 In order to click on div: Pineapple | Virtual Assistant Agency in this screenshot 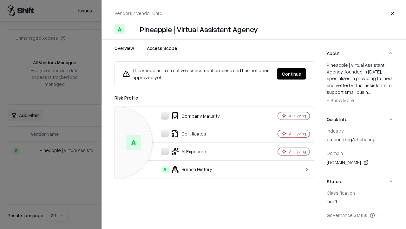, I will do `click(199, 29)`.